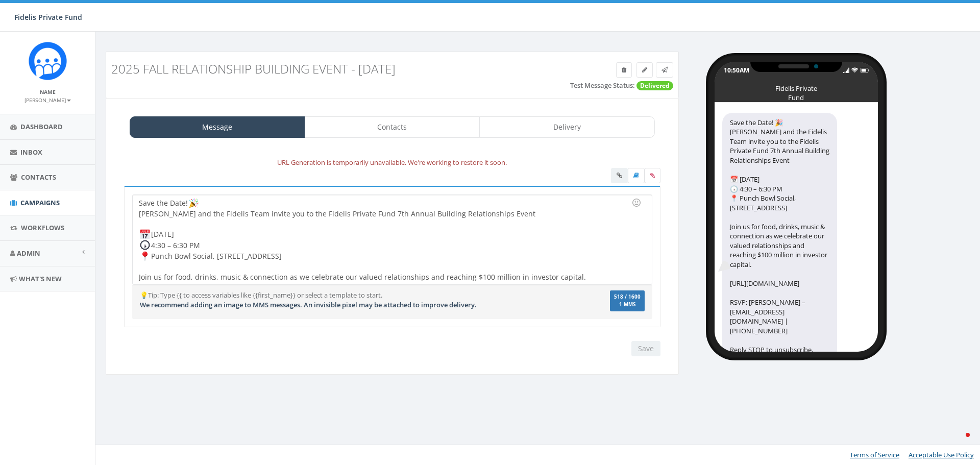  I want to click on span: Dashboard, so click(41, 127).